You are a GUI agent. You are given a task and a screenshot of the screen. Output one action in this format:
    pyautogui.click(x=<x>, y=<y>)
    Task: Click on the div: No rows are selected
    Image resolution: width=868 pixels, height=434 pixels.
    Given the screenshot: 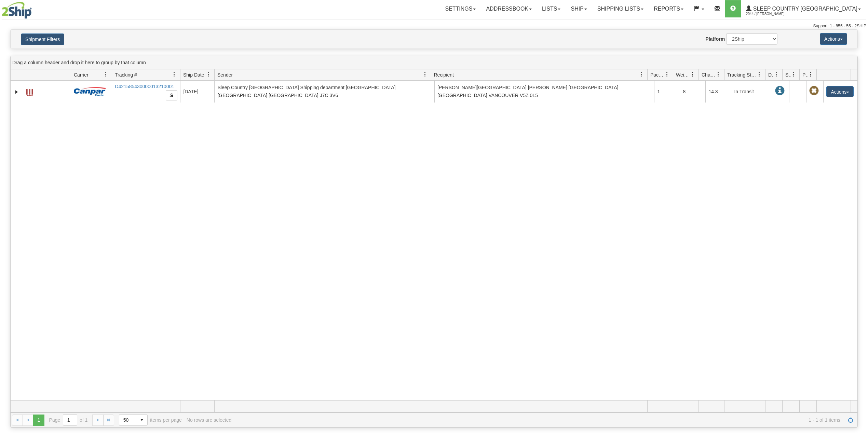 What is the action you would take?
    pyautogui.click(x=209, y=420)
    